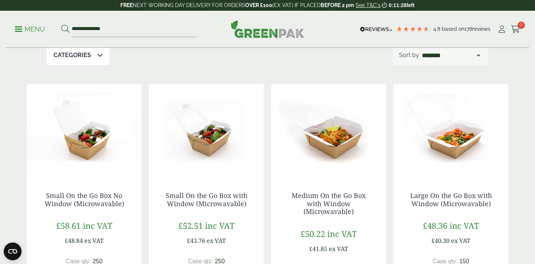  I want to click on span: £48.84, so click(74, 241).